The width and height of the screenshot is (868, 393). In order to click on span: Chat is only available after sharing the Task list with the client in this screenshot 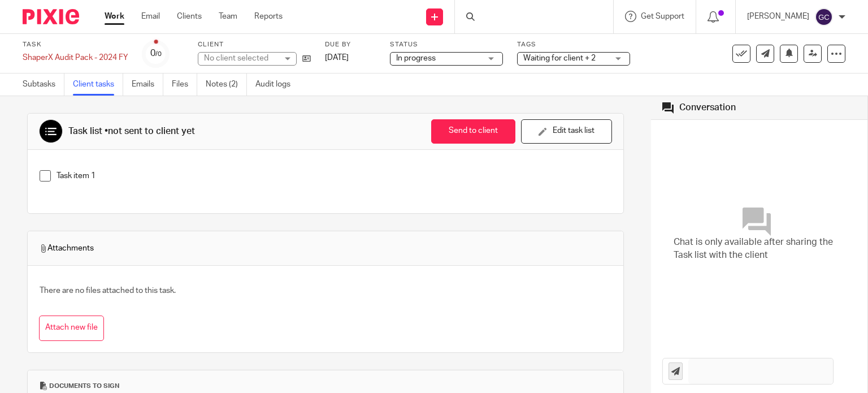, I will do `click(759, 249)`.